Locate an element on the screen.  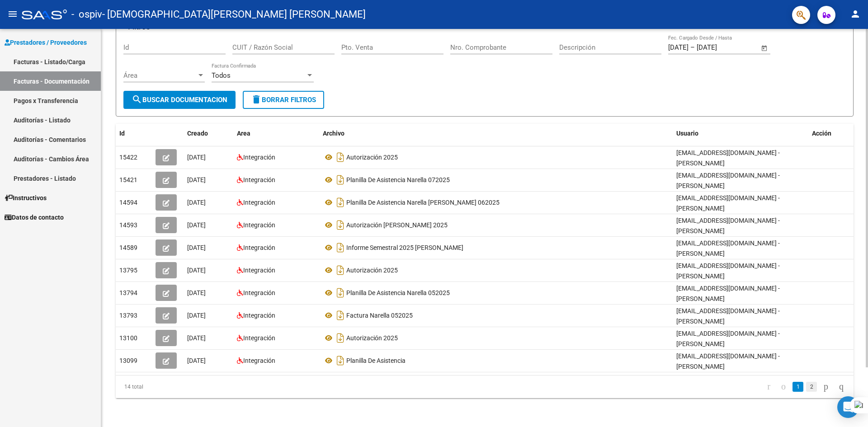
span: Prestadores / Proveedores is located at coordinates (45, 43).